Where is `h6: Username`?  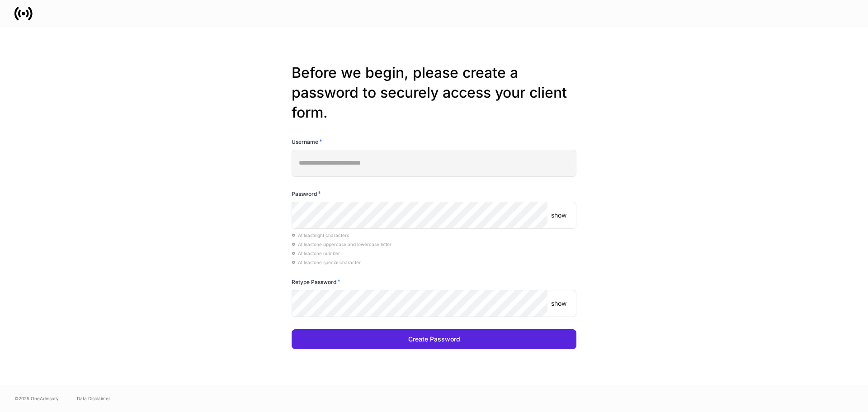 h6: Username is located at coordinates (307, 142).